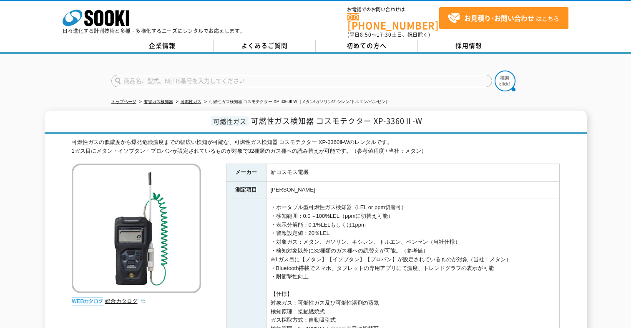 This screenshot has height=328, width=631. What do you see at coordinates (504, 18) in the screenshot?
I see `a: お見積り･お問い合わせはこちら` at bounding box center [504, 18].